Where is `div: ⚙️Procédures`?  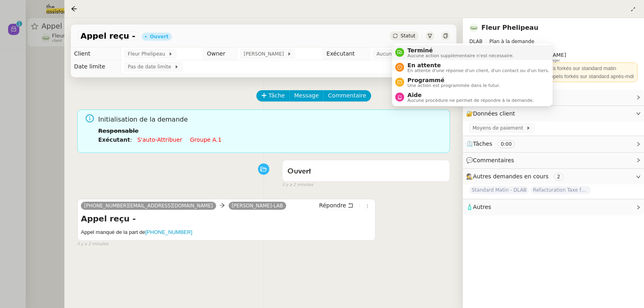
div: ⚙️Procédures is located at coordinates (553, 97).